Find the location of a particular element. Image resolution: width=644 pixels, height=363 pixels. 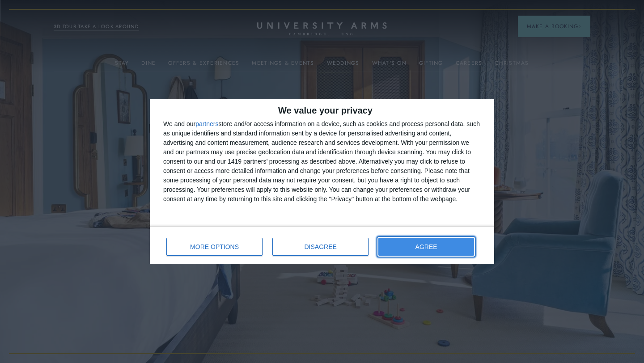

span: DISAGREE is located at coordinates (321, 247).